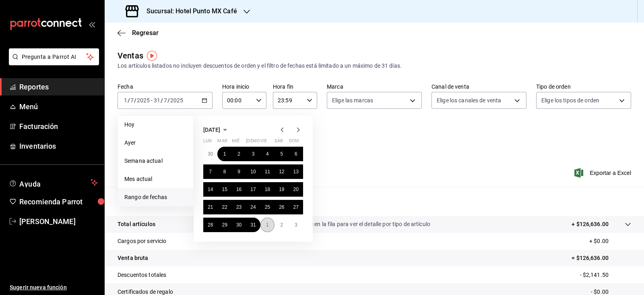  Describe the element at coordinates (590, 224) in the screenshot. I see `p: + $126,636.00` at that location.